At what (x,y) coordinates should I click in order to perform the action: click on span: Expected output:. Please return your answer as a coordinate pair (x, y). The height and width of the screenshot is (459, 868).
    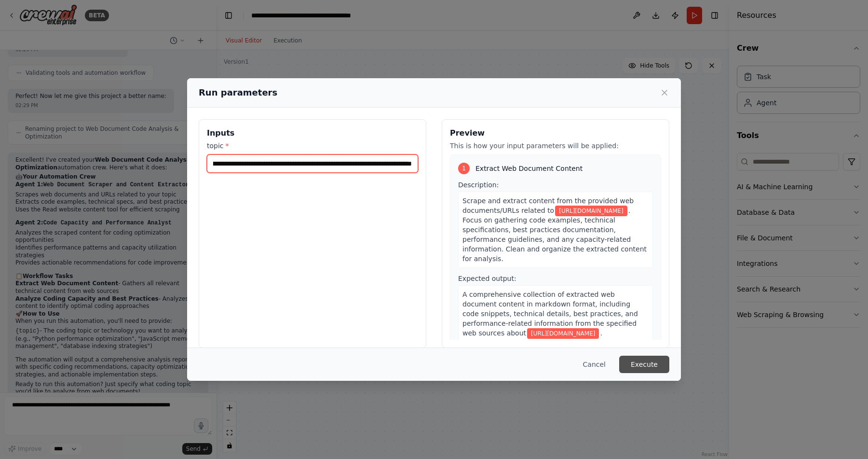
    Looking at the image, I should click on (488, 279).